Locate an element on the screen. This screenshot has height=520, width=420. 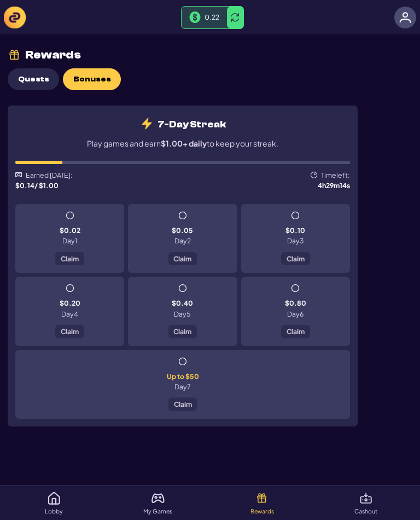
p: Cashout is located at coordinates (366, 511).